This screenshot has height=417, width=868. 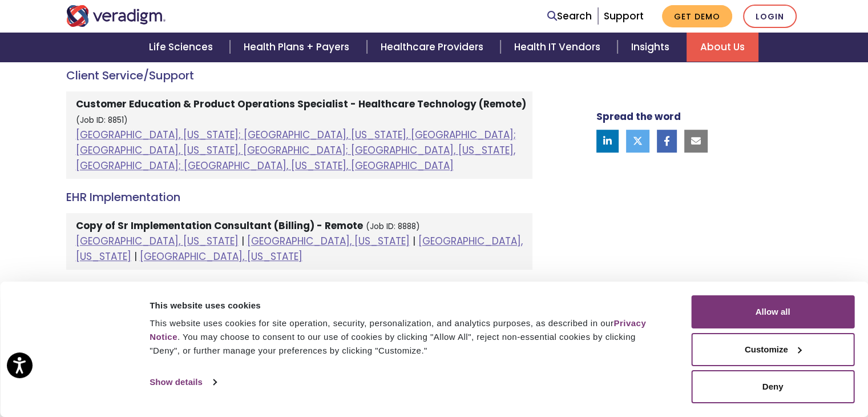 What do you see at coordinates (639, 117) in the screenshot?
I see `strong: Spread the word` at bounding box center [639, 117].